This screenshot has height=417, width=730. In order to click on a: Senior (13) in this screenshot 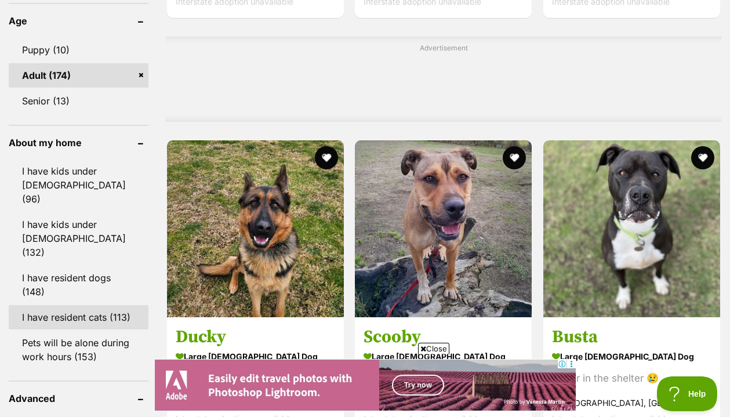, I will do `click(78, 101)`.